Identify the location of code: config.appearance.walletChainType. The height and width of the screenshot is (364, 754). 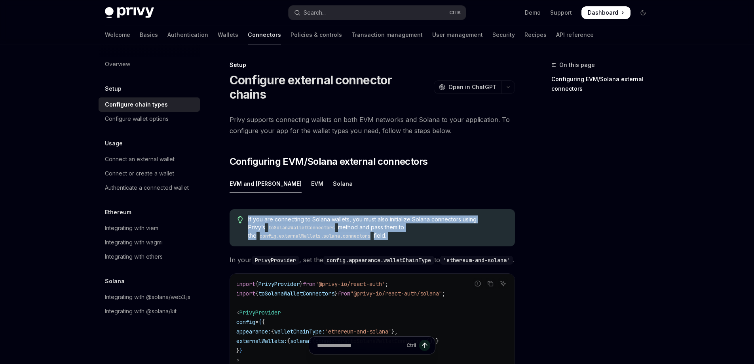
(379, 260).